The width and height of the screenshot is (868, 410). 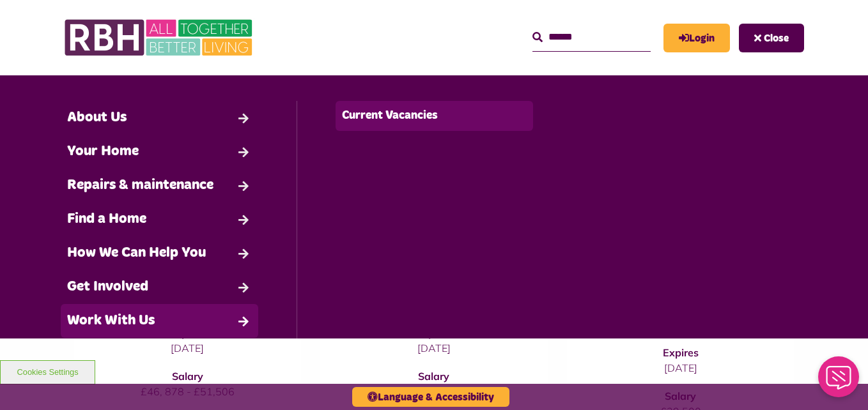 What do you see at coordinates (28, 24) in the screenshot?
I see `div: Close Web Assistant` at bounding box center [28, 24].